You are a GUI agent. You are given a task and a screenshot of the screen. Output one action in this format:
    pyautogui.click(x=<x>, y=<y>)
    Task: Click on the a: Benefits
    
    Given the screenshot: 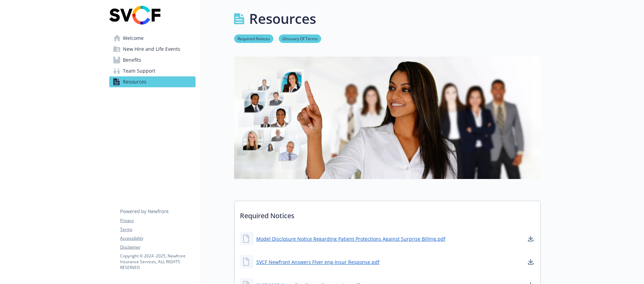 What is the action you would take?
    pyautogui.click(x=152, y=60)
    